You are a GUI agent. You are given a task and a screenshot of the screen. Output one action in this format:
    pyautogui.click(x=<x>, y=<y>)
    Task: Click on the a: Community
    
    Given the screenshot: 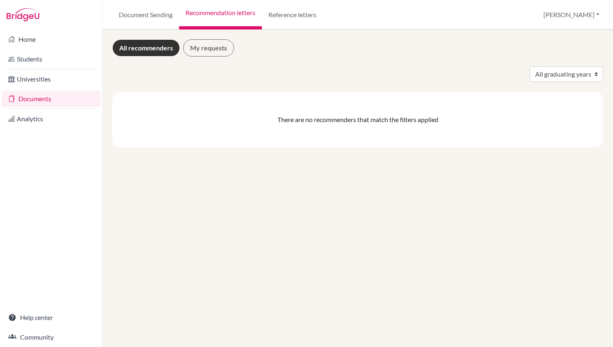 What is the action you would take?
    pyautogui.click(x=51, y=337)
    